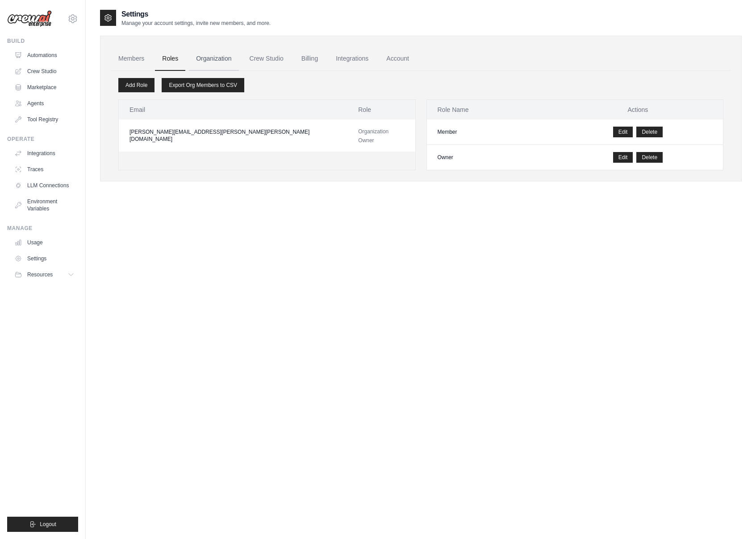 This screenshot has height=539, width=756. I want to click on td: Owner, so click(490, 158).